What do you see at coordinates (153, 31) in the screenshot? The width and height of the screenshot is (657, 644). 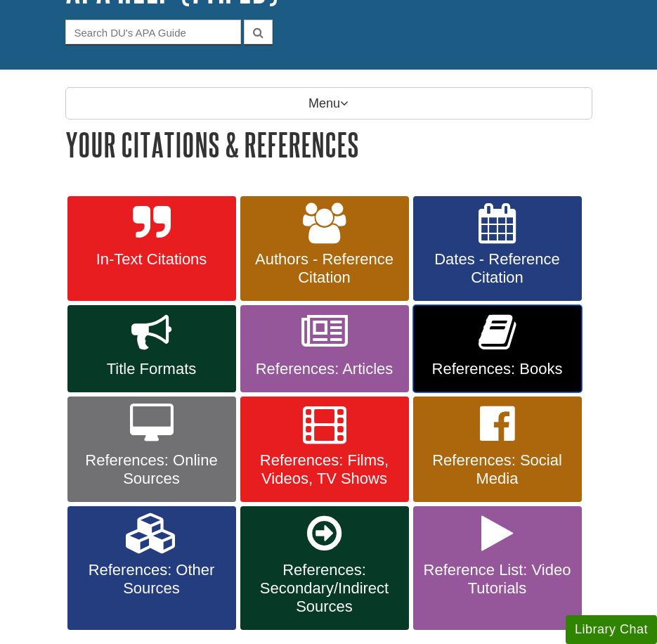 I see `input: Search DU's APA Guide` at bounding box center [153, 31].